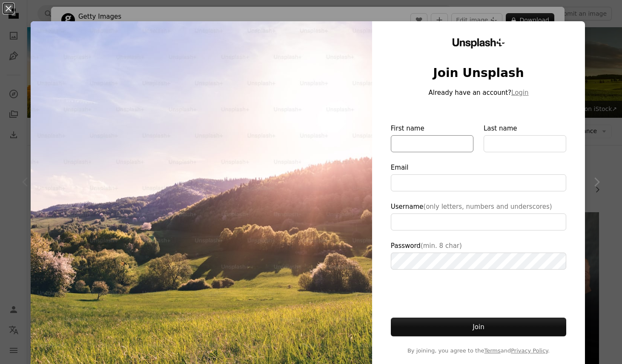  What do you see at coordinates (478, 93) in the screenshot?
I see `p: Already have an account?` at bounding box center [478, 93].